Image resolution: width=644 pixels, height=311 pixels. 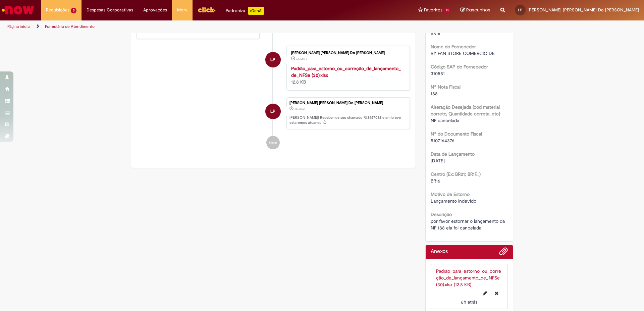 I want to click on span: 188, so click(x=434, y=94).